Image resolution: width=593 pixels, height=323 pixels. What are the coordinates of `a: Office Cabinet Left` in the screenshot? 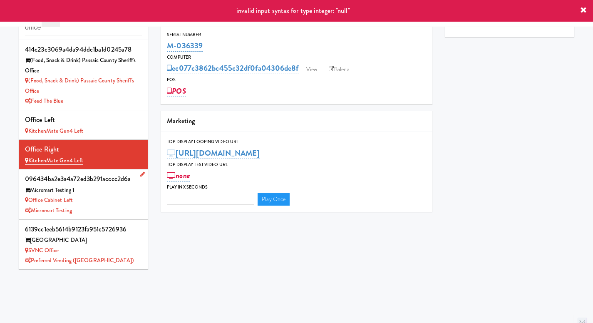 It's located at (49, 200).